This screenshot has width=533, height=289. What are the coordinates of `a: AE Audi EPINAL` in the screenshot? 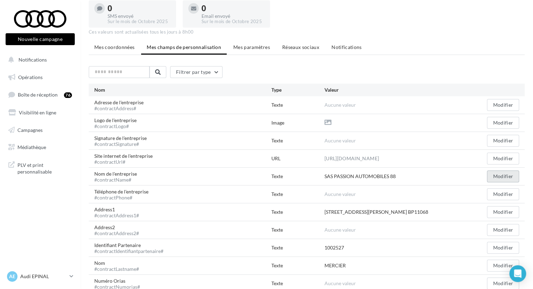 It's located at (40, 276).